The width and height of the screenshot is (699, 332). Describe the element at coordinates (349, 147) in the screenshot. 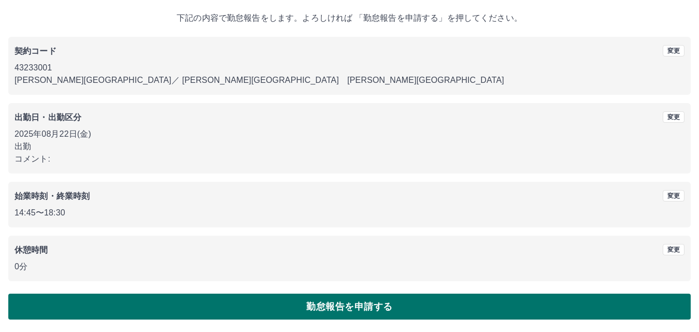

I see `p: 出勤` at that location.